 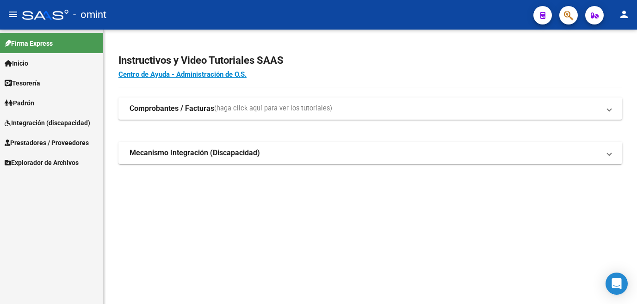 I want to click on span: (haga click aquí para ver los tutoriales), so click(x=273, y=109).